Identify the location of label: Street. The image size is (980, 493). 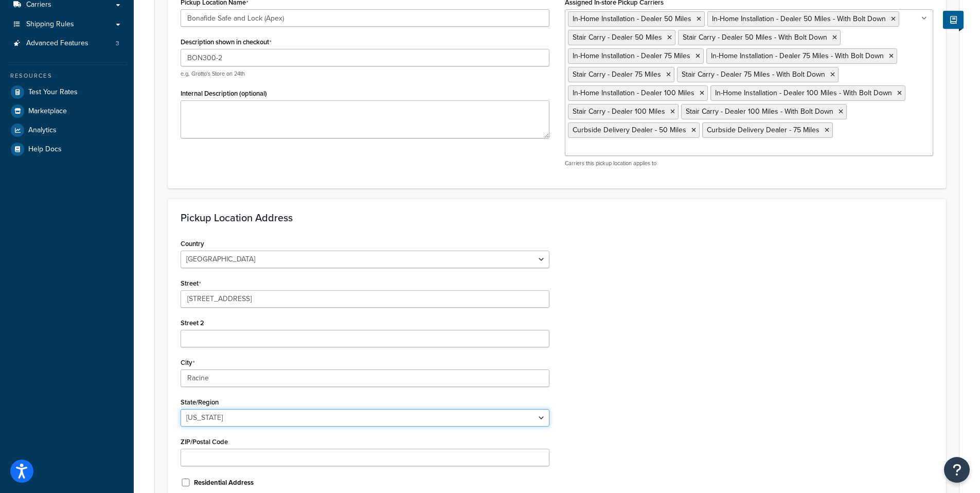
(191, 284).